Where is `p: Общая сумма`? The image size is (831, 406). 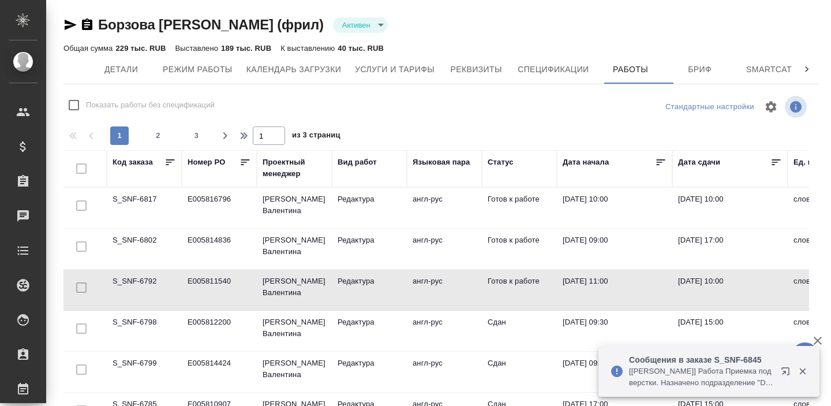
p: Общая сумма is located at coordinates (89, 48).